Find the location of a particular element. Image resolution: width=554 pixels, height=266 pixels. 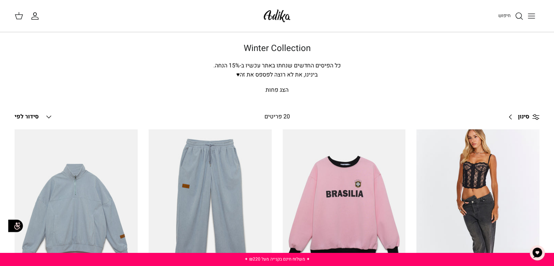

a: החשבון שלי is located at coordinates (36, 16).